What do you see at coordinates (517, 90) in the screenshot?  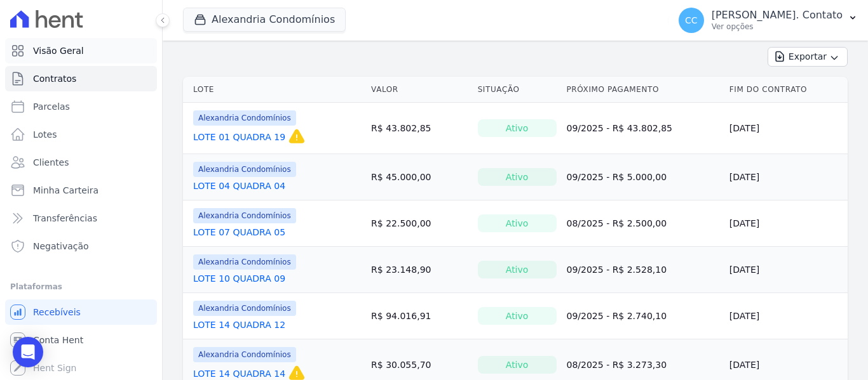 I see `th: Situação` at bounding box center [517, 90].